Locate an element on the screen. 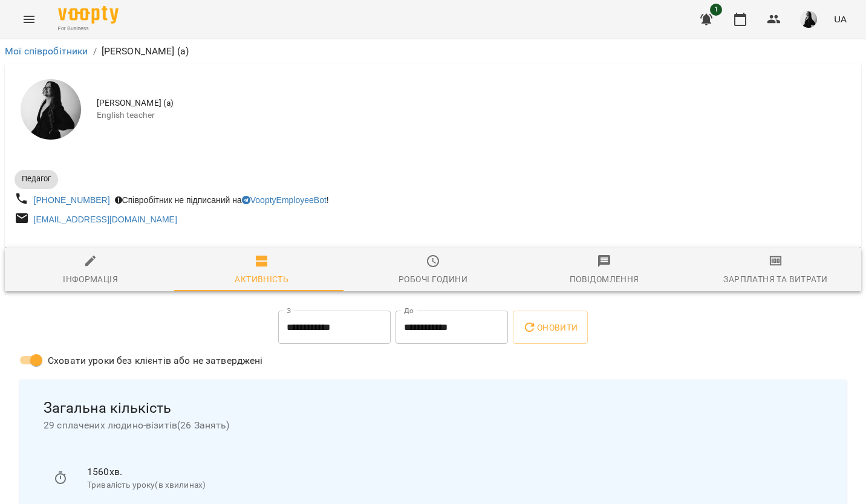 This screenshot has width=866, height=504. span: Педагог is located at coordinates (36, 179).